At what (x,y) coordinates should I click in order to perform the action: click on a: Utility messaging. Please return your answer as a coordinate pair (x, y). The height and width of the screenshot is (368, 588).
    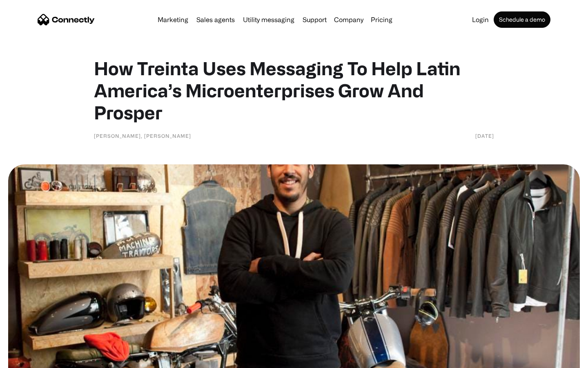
    Looking at the image, I should click on (269, 20).